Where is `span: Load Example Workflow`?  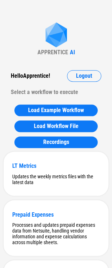
span: Load Example Workflow is located at coordinates (56, 110).